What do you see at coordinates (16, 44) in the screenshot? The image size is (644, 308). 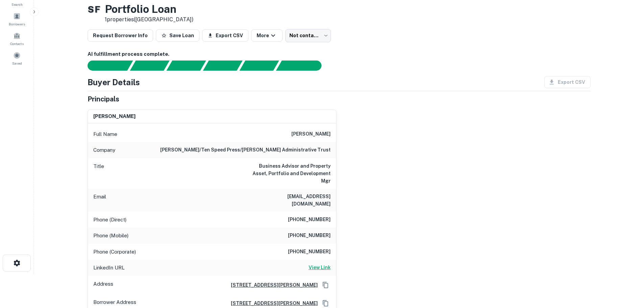 I see `span: Contacts` at bounding box center [16, 44].